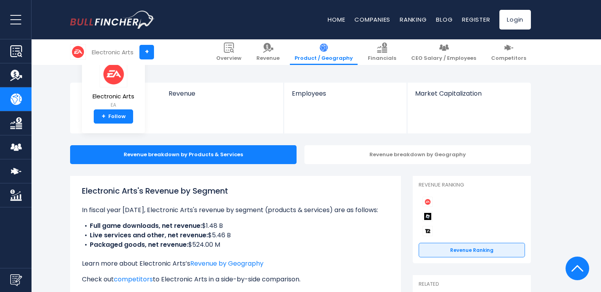  I want to click on span: Employees, so click(345, 93).